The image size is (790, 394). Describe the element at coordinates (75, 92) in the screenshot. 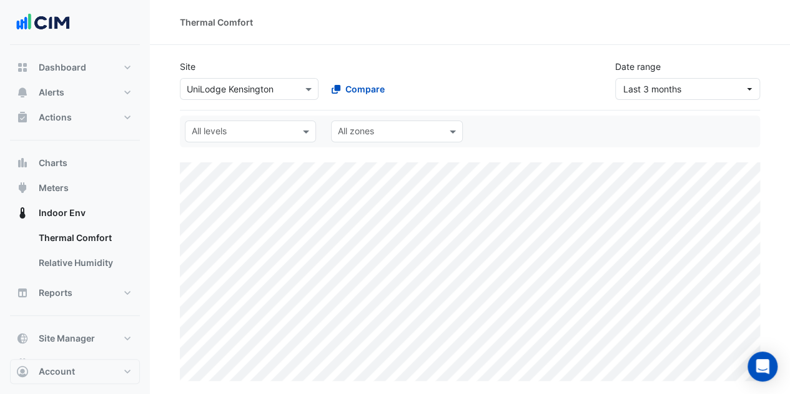

I see `button: Alerts` at that location.